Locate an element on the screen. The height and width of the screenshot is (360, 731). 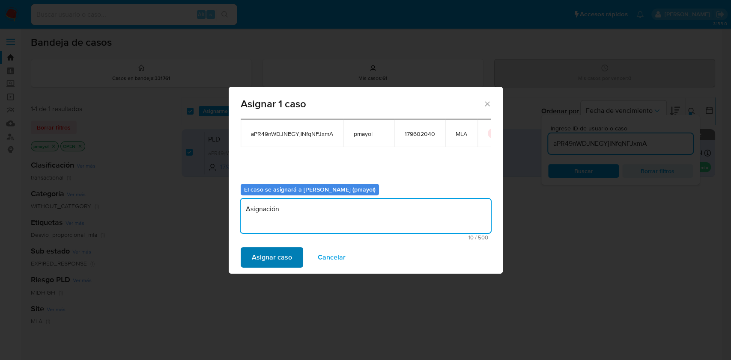
span: Máximo 500 caracteres is located at coordinates (366, 238).